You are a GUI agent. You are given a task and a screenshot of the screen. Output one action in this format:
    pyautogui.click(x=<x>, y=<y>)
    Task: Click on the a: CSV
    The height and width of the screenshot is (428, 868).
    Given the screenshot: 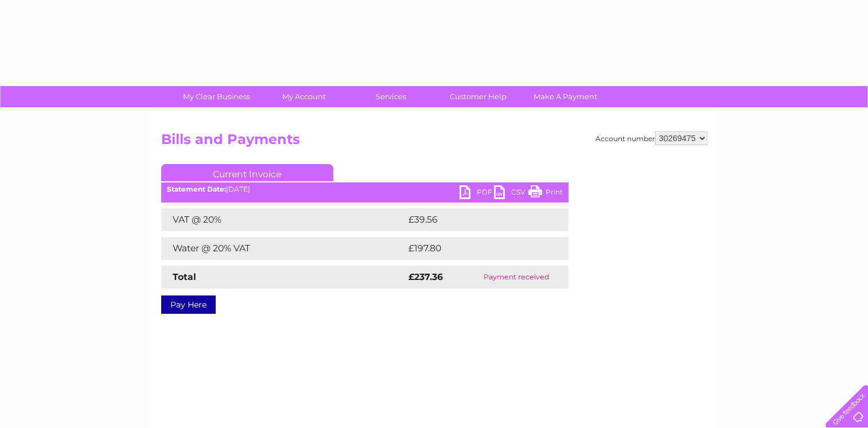 What is the action you would take?
    pyautogui.click(x=511, y=193)
    